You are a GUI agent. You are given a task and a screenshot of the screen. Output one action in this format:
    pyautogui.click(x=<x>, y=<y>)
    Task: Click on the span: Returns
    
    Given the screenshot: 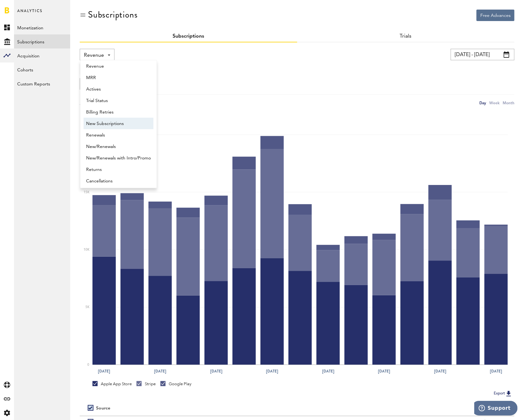 What is the action you would take?
    pyautogui.click(x=119, y=170)
    